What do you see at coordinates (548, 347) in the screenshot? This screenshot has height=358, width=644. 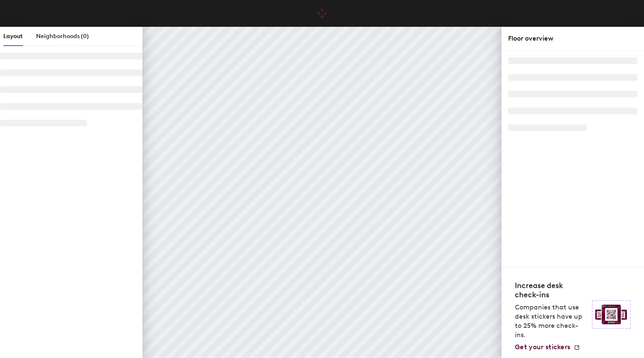 I see `a: Get your stickers` at bounding box center [548, 347].